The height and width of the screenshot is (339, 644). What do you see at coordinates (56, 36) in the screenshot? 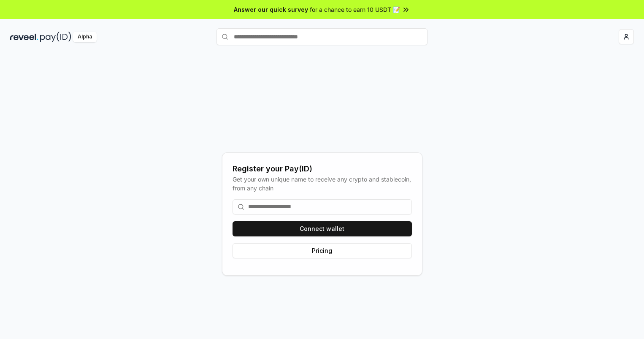
I see `img: pay_id` at bounding box center [56, 36].